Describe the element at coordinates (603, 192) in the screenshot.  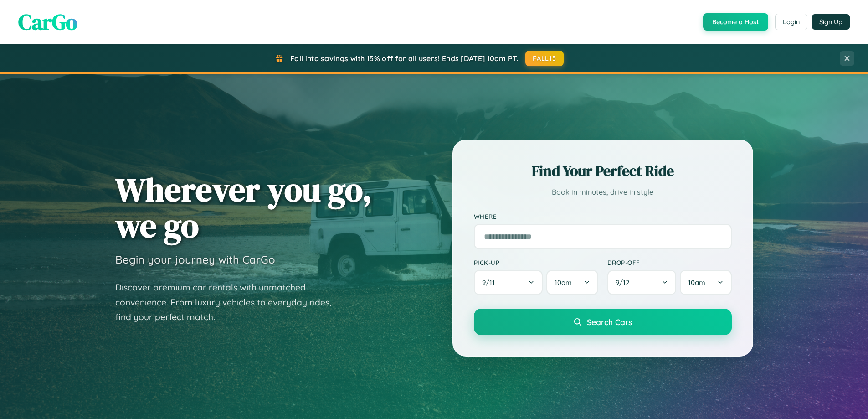
I see `p: Book in minutes, drive in style` at that location.